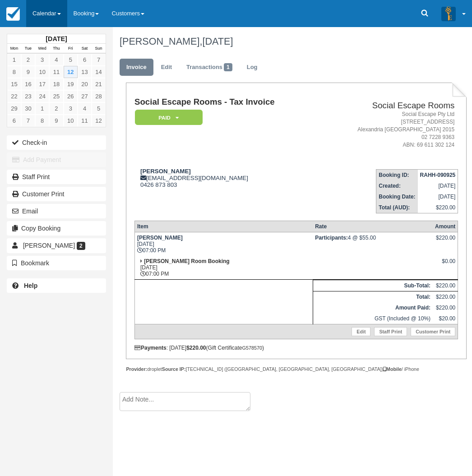 This screenshot has height=476, width=472. What do you see at coordinates (98, 84) in the screenshot?
I see `a: 21` at bounding box center [98, 84].